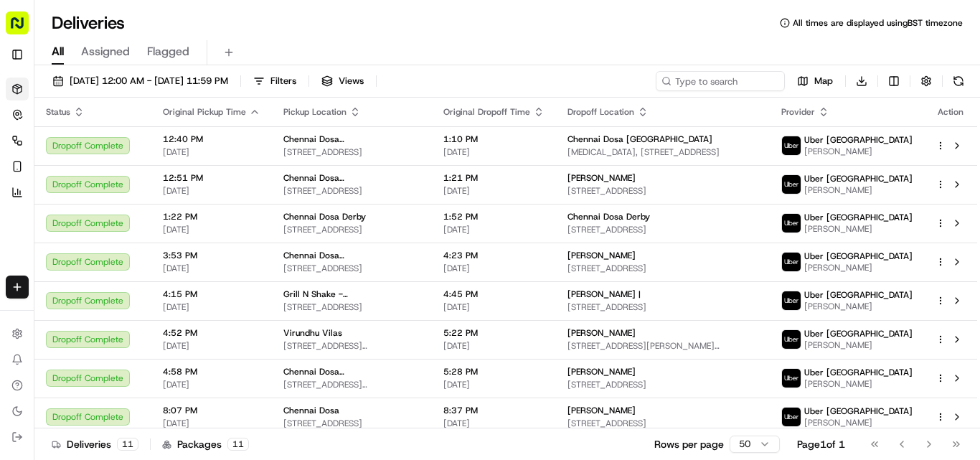  Describe the element at coordinates (105, 52) in the screenshot. I see `span: Assigned` at that location.